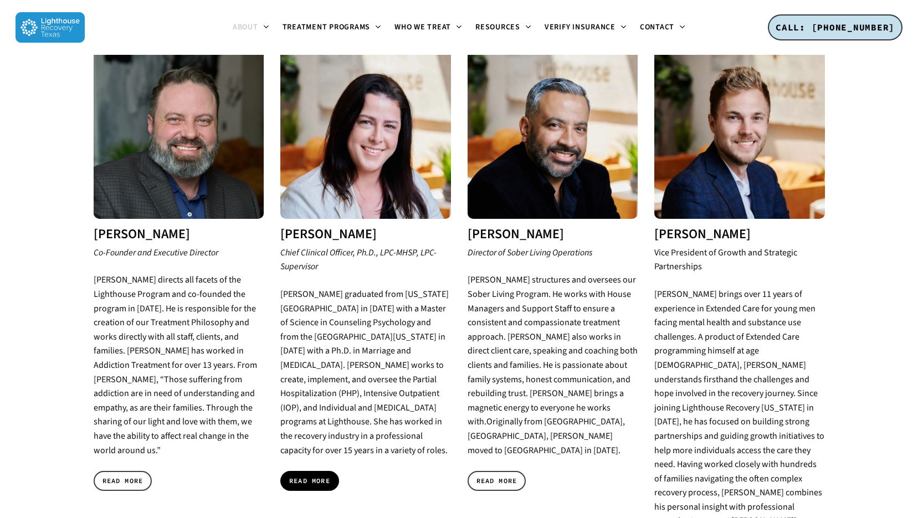 The height and width of the screenshot is (518, 918). I want to click on i: Vice President of Growth and Strategic Partnerships, so click(726, 260).